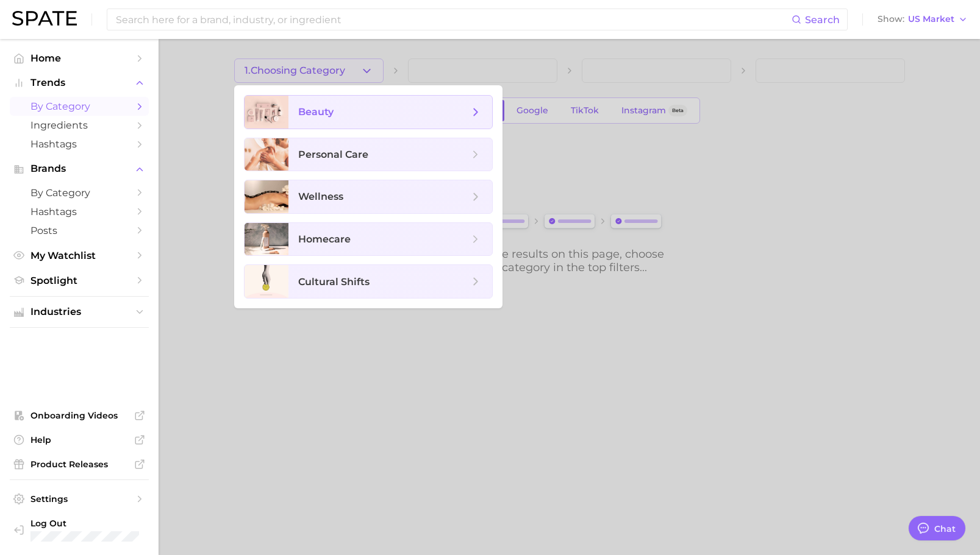  Describe the element at coordinates (333, 154) in the screenshot. I see `span: personal care` at that location.